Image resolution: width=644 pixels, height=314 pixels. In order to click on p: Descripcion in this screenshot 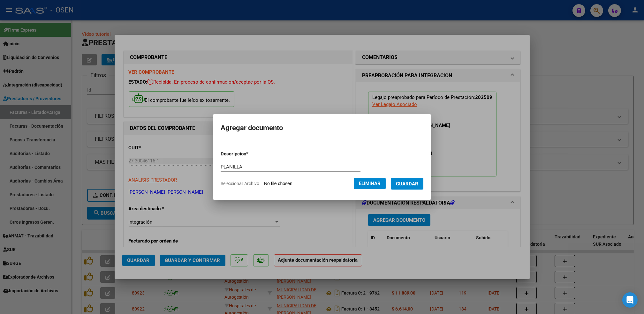, I will do `click(251, 154)`.